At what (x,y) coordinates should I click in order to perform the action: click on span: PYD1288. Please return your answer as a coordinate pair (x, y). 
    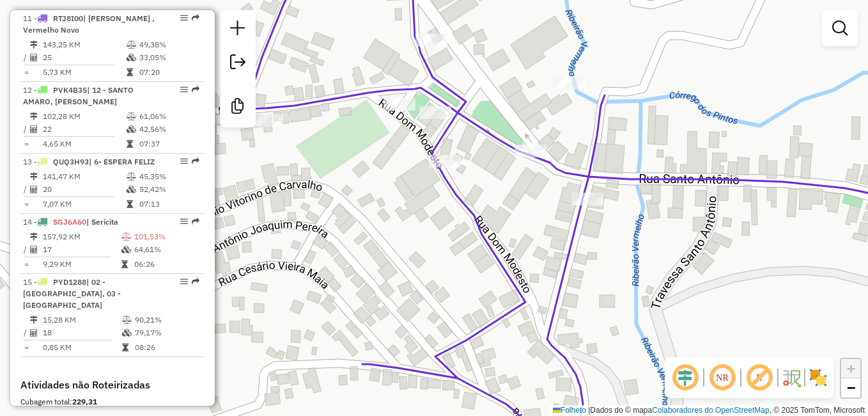
    Looking at the image, I should click on (70, 281).